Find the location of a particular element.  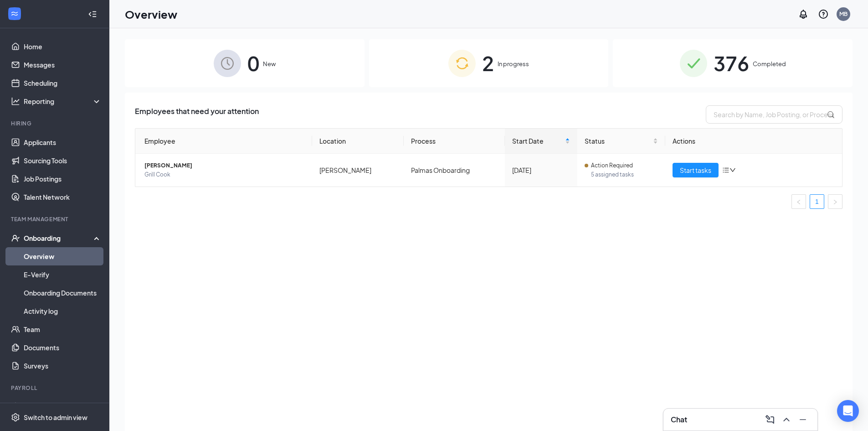

span: bars is located at coordinates (725, 170).